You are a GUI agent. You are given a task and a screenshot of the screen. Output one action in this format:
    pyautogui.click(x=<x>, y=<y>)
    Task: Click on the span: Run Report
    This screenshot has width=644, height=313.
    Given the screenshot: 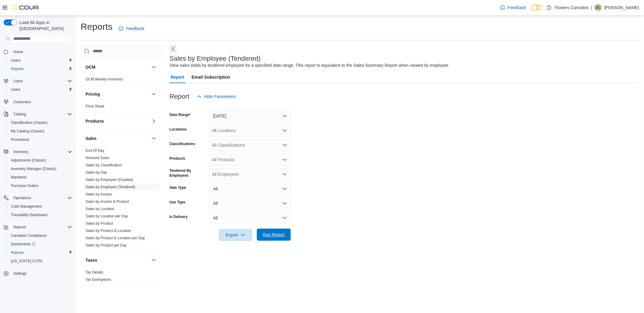 What is the action you would take?
    pyautogui.click(x=274, y=235)
    